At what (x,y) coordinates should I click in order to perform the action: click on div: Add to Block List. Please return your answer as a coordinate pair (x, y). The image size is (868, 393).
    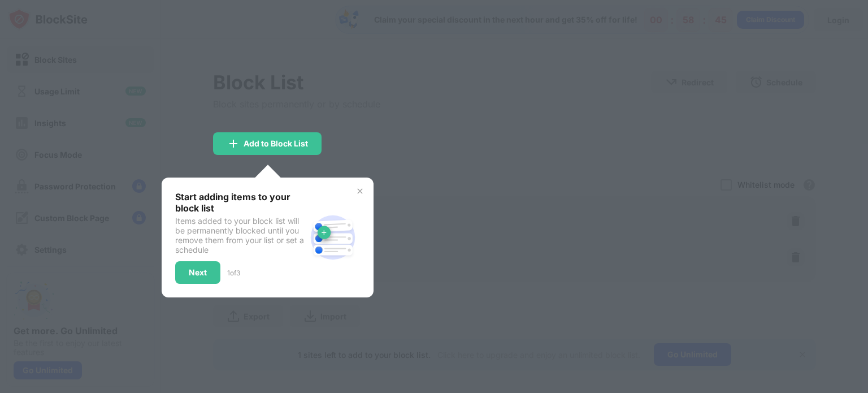
    Looking at the image, I should click on (276, 144).